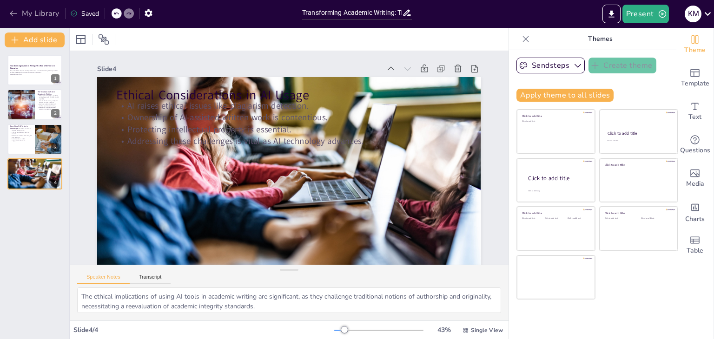  Describe the element at coordinates (21, 127) in the screenshot. I see `p: Benefits of AI Tools in Education` at that location.